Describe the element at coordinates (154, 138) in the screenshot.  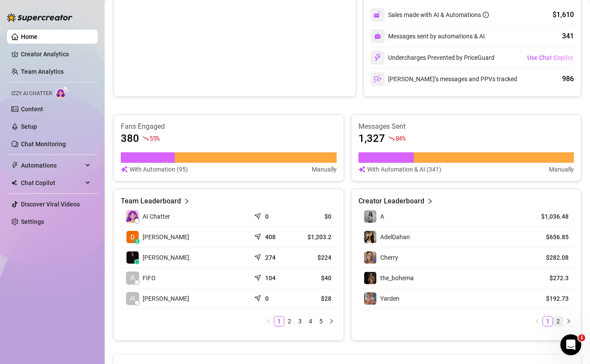
I see `span: 55 %` at that location.